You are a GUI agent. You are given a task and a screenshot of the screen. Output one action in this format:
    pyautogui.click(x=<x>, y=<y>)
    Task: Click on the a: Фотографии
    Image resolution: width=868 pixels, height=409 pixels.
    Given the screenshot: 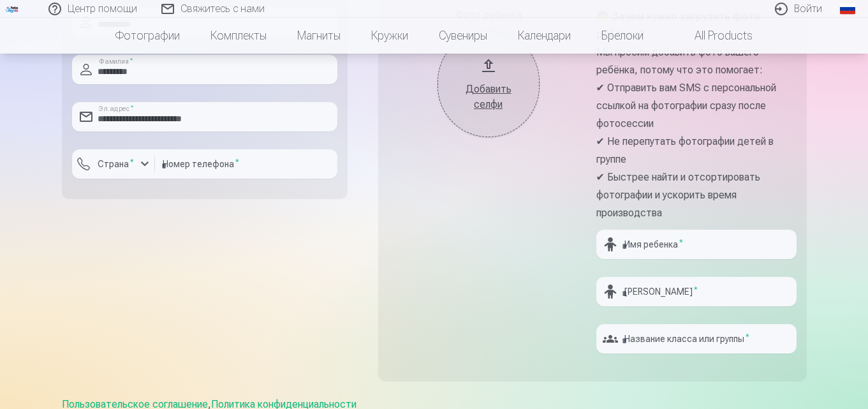 What is the action you would take?
    pyautogui.click(x=147, y=35)
    